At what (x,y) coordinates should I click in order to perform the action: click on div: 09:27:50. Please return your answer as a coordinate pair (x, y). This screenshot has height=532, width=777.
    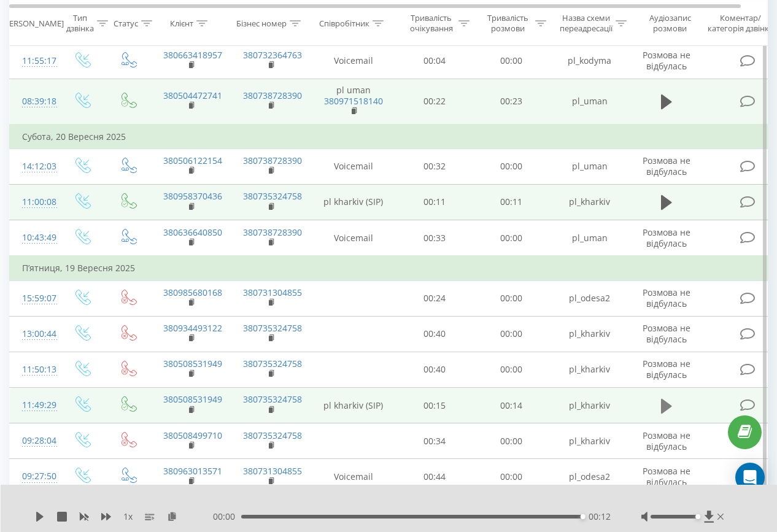
    Looking at the image, I should click on (34, 476).